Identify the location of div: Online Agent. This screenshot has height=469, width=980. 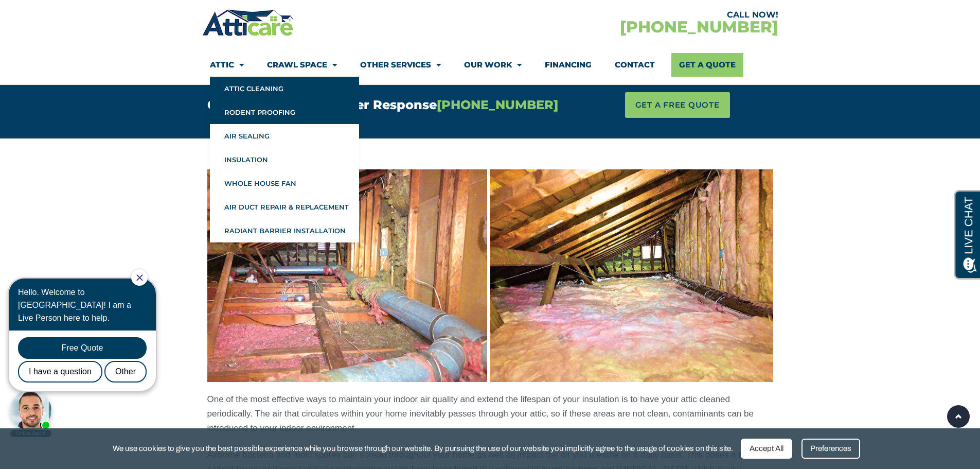
(26, 165).